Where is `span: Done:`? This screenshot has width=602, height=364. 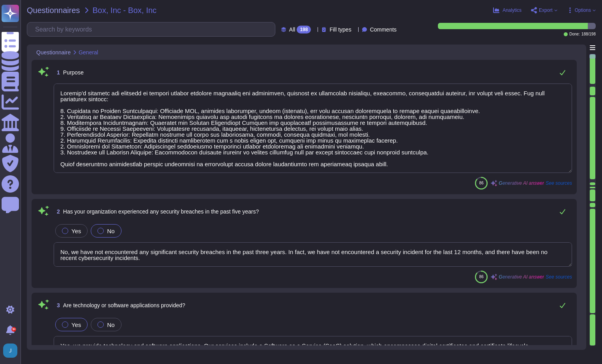 span: Done: is located at coordinates (574, 34).